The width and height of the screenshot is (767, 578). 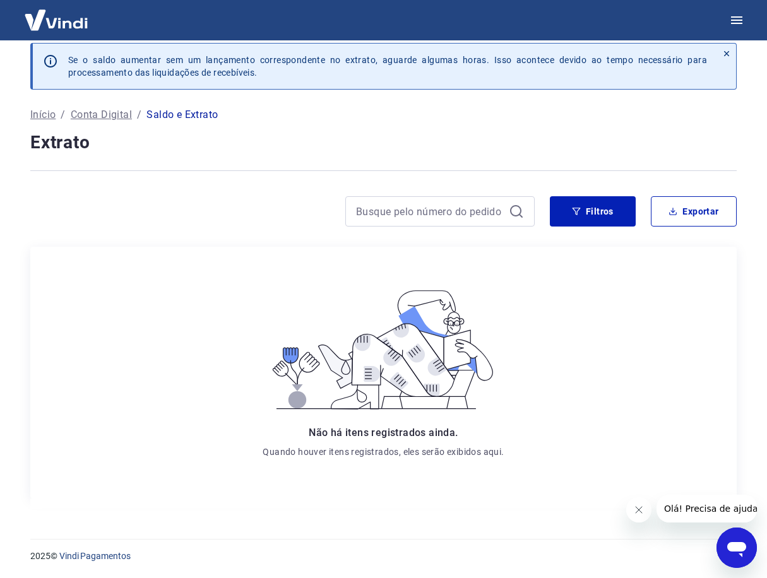 What do you see at coordinates (592, 211) in the screenshot?
I see `button: Filtros` at bounding box center [592, 211].